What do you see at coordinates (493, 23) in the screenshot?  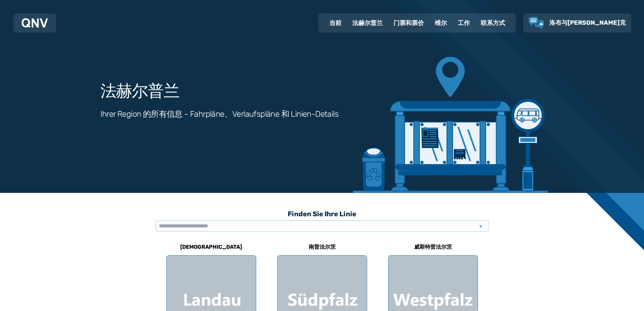 I see `a: 联系方式` at bounding box center [493, 23].